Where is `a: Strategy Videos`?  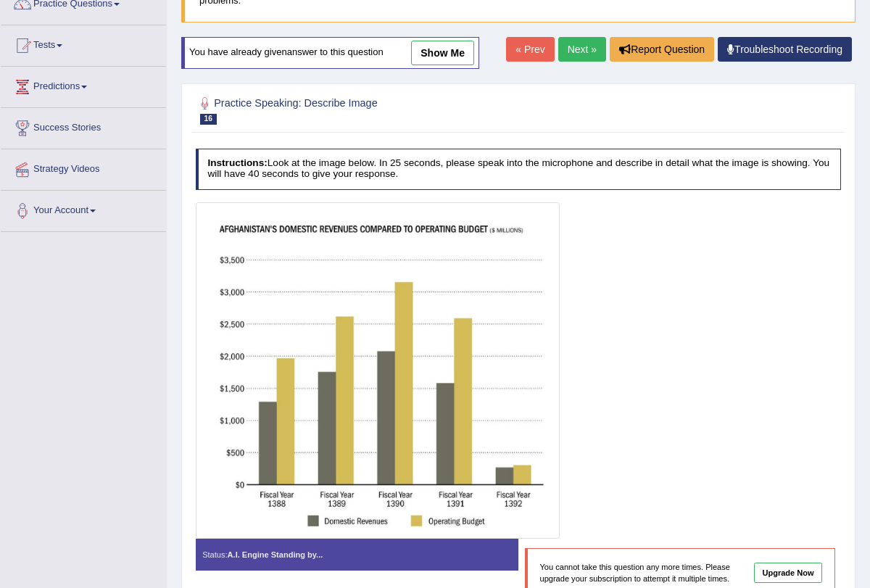
a: Strategy Videos is located at coordinates (83, 168).